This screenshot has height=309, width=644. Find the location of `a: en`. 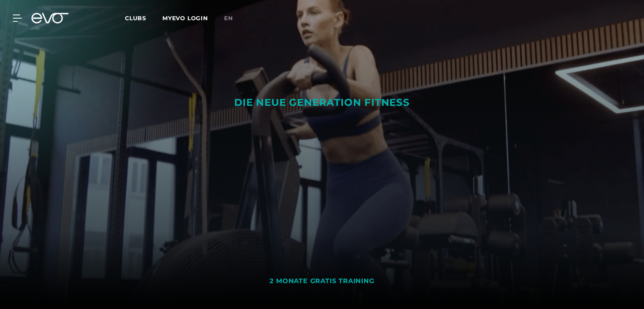

a: en is located at coordinates (234, 18).